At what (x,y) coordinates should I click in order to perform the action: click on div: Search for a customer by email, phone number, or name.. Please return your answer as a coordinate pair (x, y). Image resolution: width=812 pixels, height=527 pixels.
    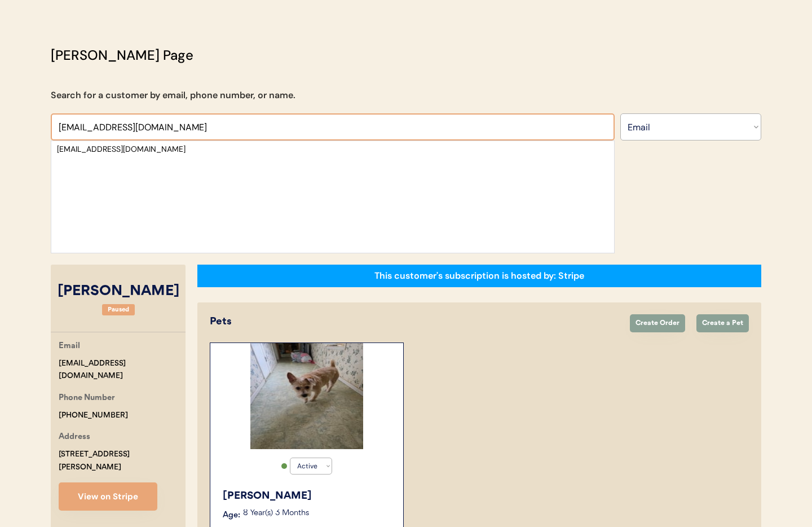
    Looking at the image, I should click on (173, 95).